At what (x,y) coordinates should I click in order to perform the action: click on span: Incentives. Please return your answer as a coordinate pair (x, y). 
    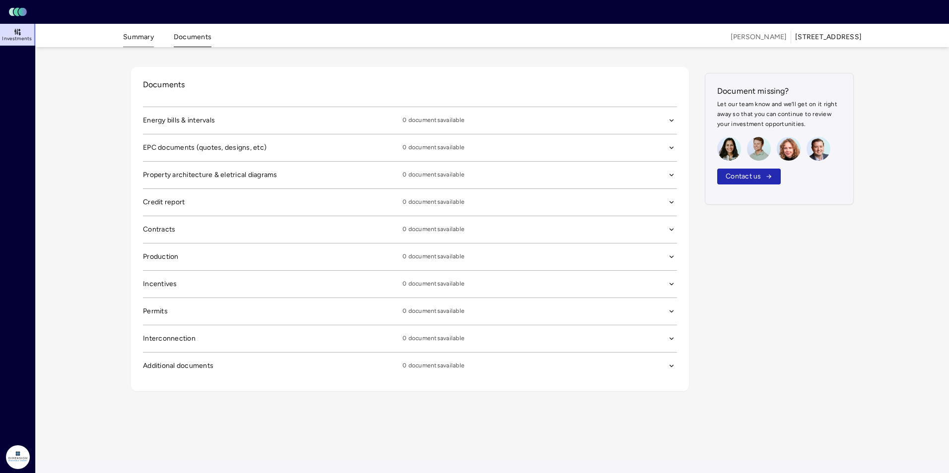
    Looking at the image, I should click on (272, 284).